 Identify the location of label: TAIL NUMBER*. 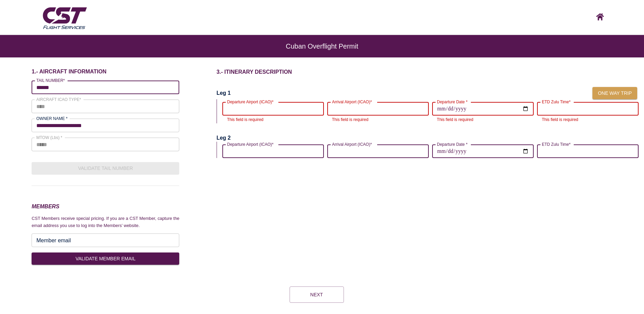
(51, 80).